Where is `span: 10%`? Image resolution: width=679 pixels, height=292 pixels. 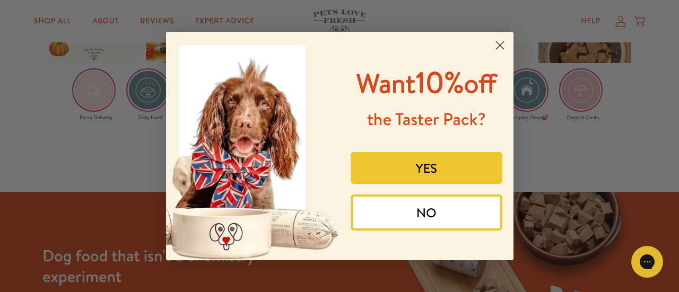
span: 10% is located at coordinates (426, 82).